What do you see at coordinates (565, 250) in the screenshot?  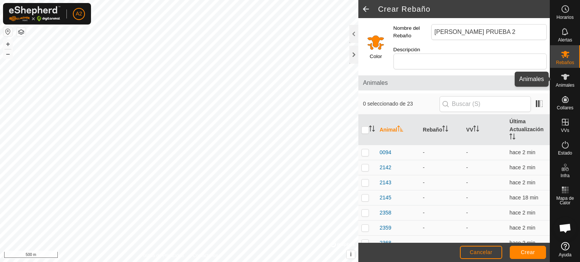 I see `a: Ayuda` at bounding box center [565, 250].